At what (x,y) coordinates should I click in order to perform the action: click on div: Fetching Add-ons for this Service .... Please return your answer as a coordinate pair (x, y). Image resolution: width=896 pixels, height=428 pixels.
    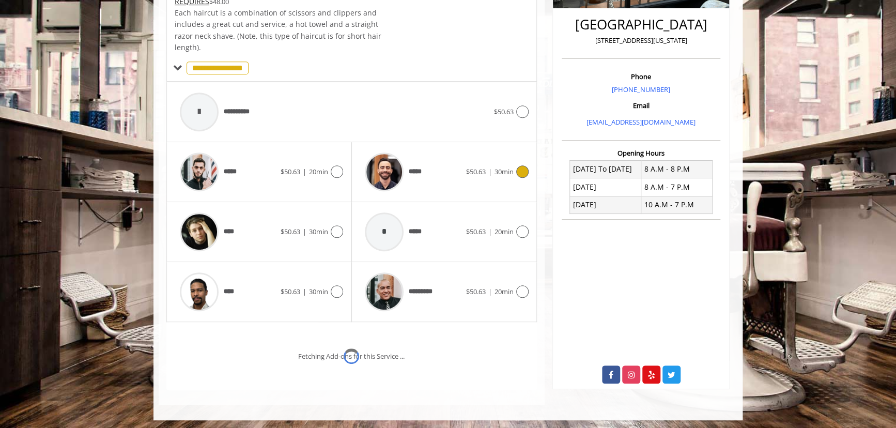
    Looking at the image, I should click on (351, 356).